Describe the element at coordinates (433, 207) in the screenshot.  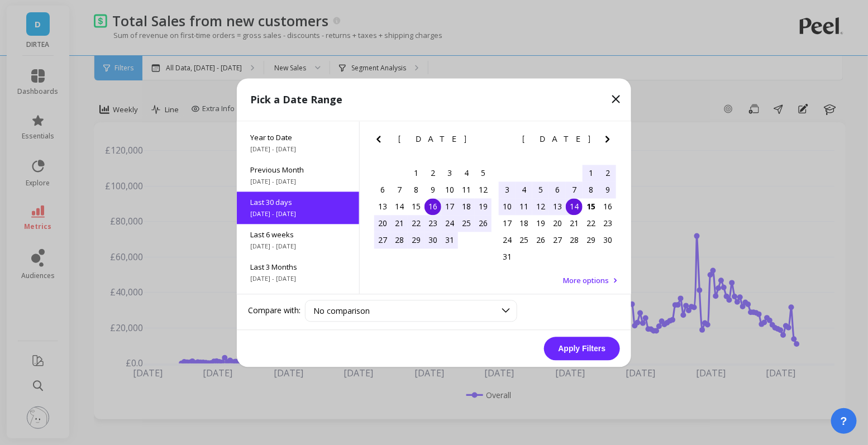
I see `div: Choose Wednesday, July 16th, 2025` at that location.